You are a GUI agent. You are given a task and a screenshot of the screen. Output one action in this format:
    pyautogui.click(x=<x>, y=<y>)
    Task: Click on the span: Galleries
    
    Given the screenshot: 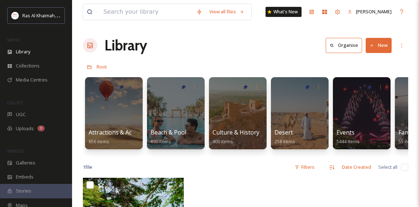 What is the action you would take?
    pyautogui.click(x=26, y=163)
    